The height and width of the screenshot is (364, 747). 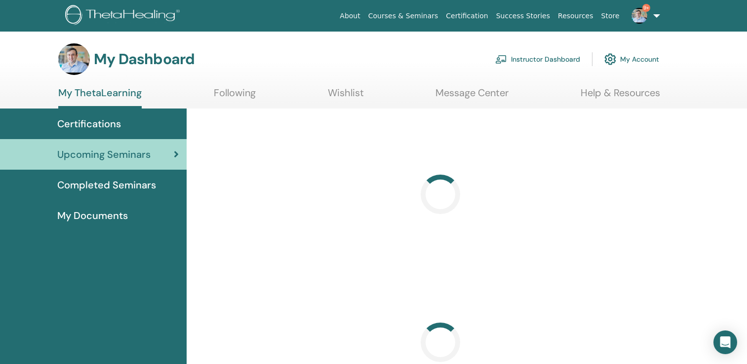 I want to click on span: Certifications, so click(x=89, y=124).